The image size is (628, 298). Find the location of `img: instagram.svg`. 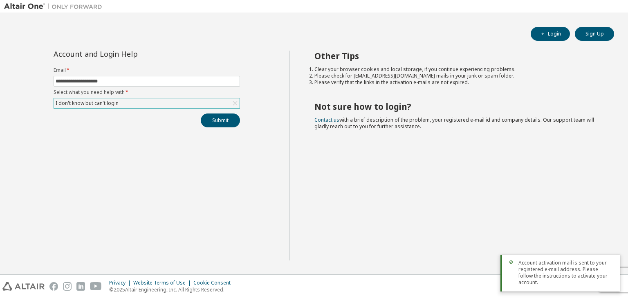

img: instagram.svg is located at coordinates (67, 287).